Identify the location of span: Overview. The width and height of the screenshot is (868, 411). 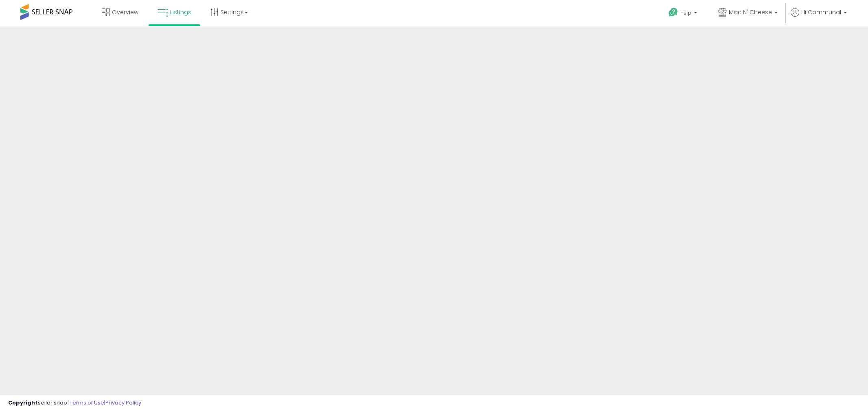
(125, 12).